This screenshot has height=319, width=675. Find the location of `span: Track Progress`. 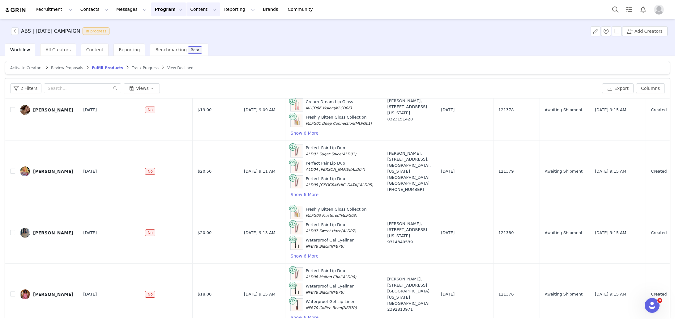

span: Track Progress is located at coordinates (145, 68).